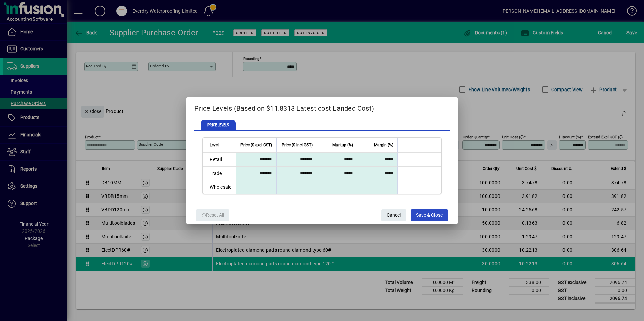  I want to click on span: Margin (%), so click(384, 145).